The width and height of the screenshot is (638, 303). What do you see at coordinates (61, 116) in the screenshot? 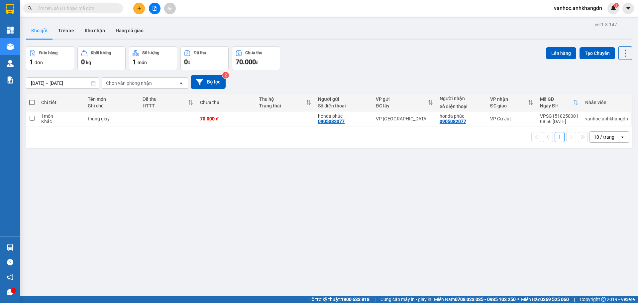
I see `div: 1 món` at bounding box center [61, 116].